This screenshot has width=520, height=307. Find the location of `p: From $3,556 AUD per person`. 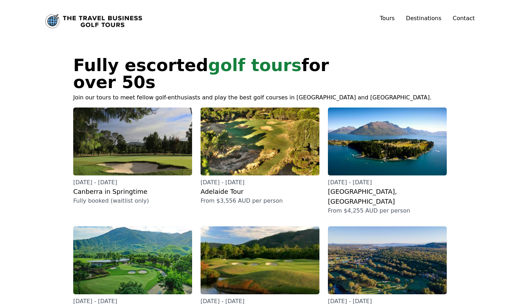

p: From $3,556 AUD per person is located at coordinates (260, 201).